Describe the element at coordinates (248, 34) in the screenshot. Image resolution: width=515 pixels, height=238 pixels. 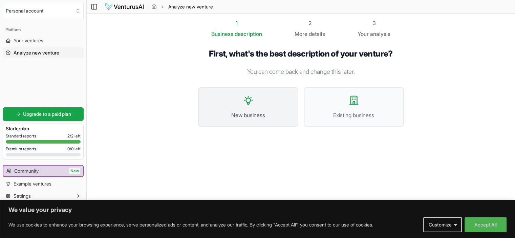
I see `span: description` at that location.